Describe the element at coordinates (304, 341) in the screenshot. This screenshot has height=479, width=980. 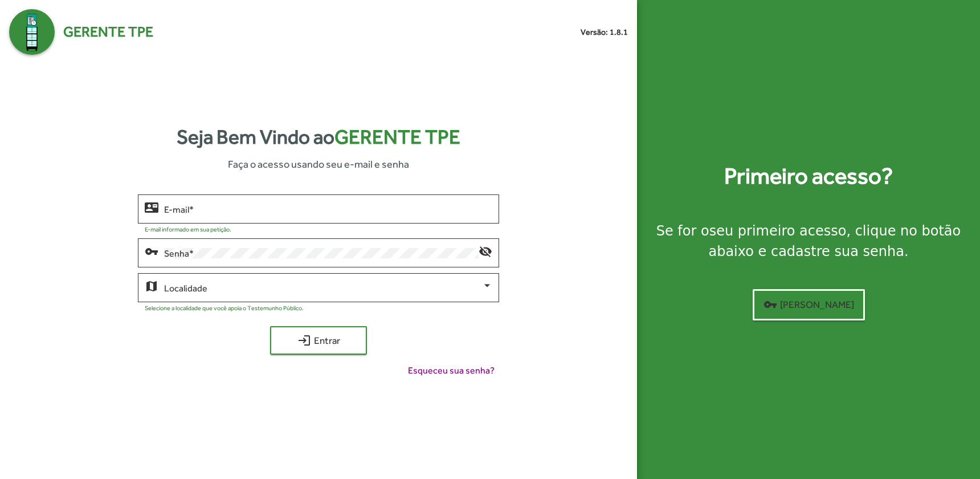
I see `mat-icon: login` at that location.